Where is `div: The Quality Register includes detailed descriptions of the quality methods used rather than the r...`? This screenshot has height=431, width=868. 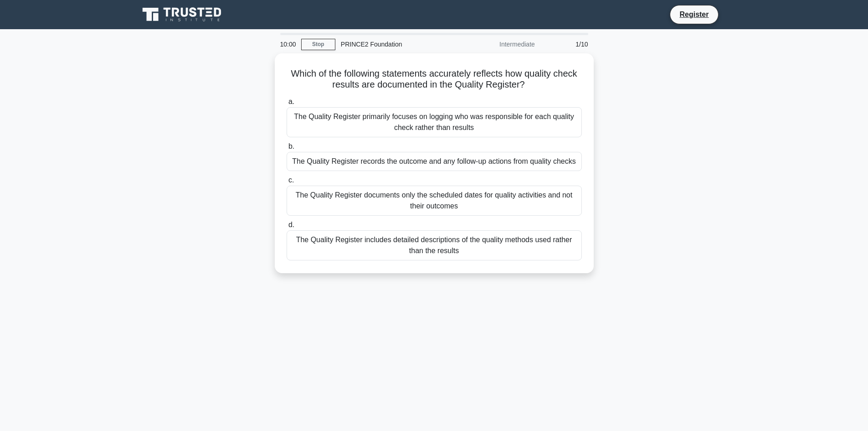 div: The Quality Register includes detailed descriptions of the quality methods used rather than the r... is located at coordinates (435, 245).